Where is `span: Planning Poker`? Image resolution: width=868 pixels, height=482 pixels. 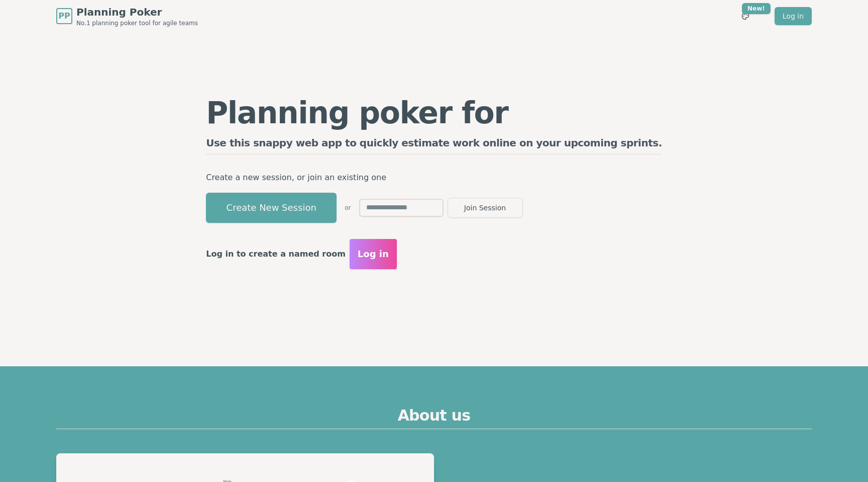
span: Planning Poker is located at coordinates (137, 12).